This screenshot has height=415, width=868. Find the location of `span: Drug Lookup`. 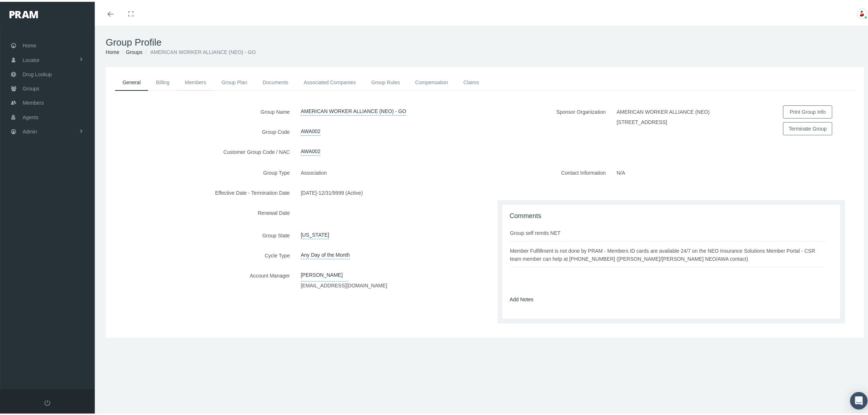

span: Drug Lookup is located at coordinates (37, 72).